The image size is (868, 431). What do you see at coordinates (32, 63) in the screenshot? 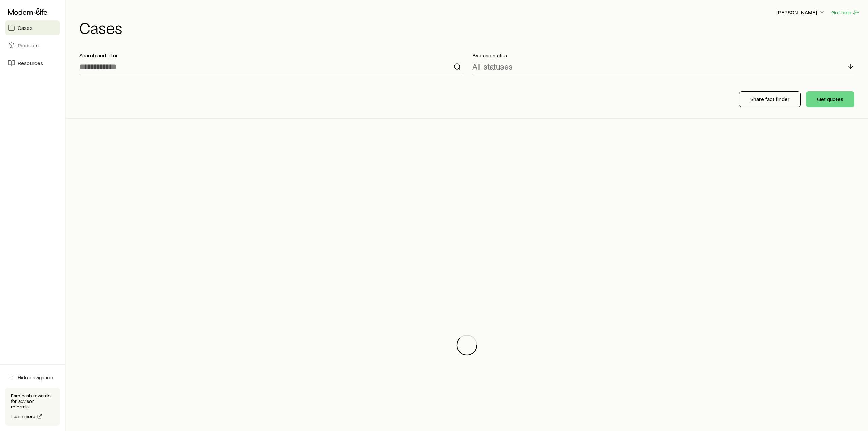
I see `a: Resources` at bounding box center [32, 63].